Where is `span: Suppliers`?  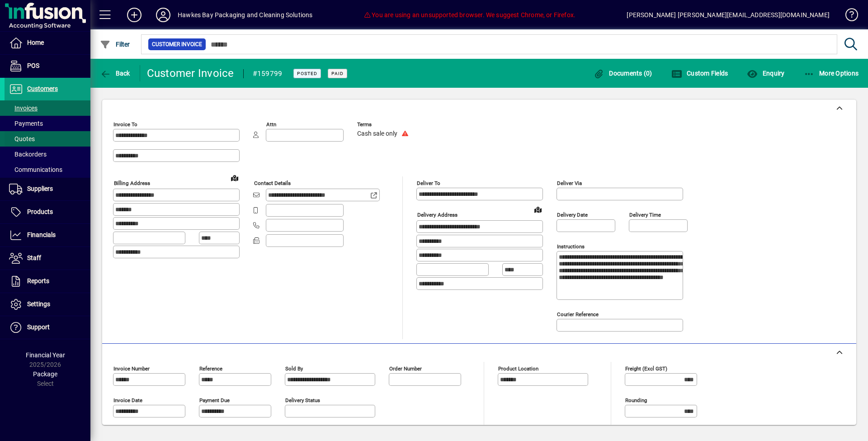
span: Suppliers is located at coordinates (40, 189).